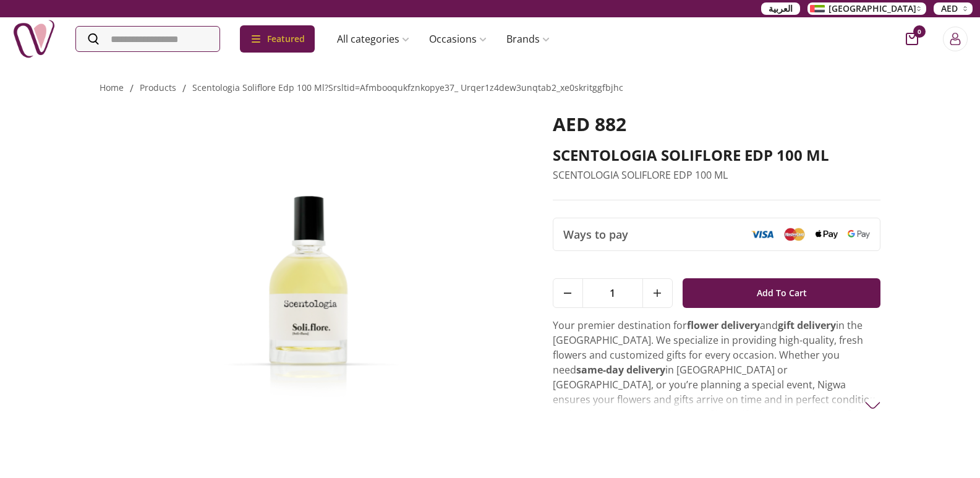 This screenshot has height=478, width=980. I want to click on span: 0, so click(920, 31).